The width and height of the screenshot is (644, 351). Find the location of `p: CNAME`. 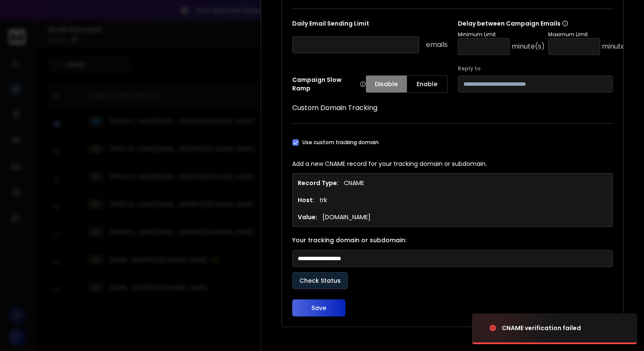

p: CNAME is located at coordinates (354, 183).